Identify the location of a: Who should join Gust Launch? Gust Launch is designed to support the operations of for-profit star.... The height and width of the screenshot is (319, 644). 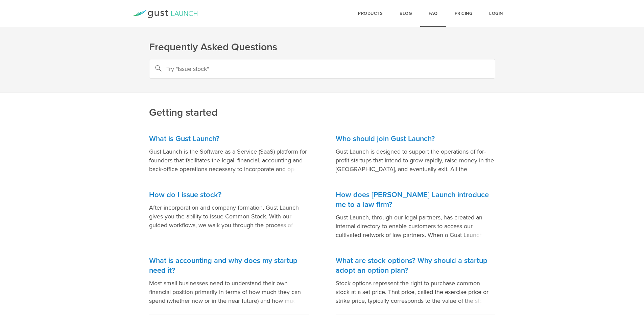
(416, 156).